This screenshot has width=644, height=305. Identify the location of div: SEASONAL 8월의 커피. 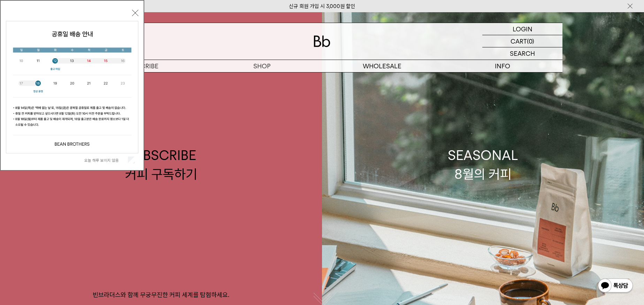
(483, 165).